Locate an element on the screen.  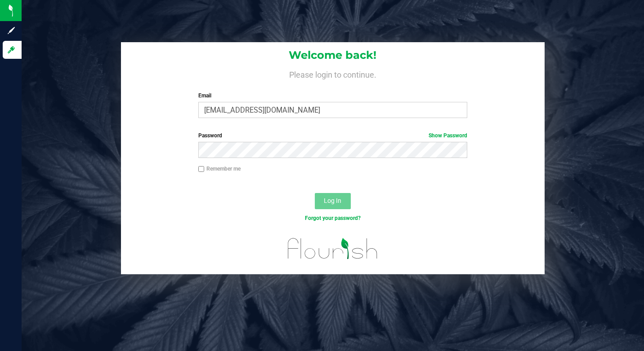
inline-svg: Sign up is located at coordinates (11, 30).